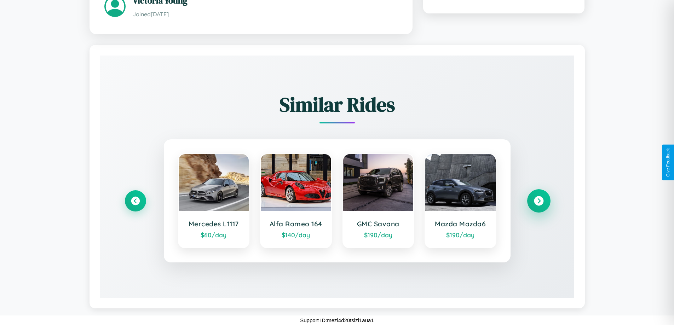  Describe the element at coordinates (668, 162) in the screenshot. I see `div: Give Feedback` at that location.